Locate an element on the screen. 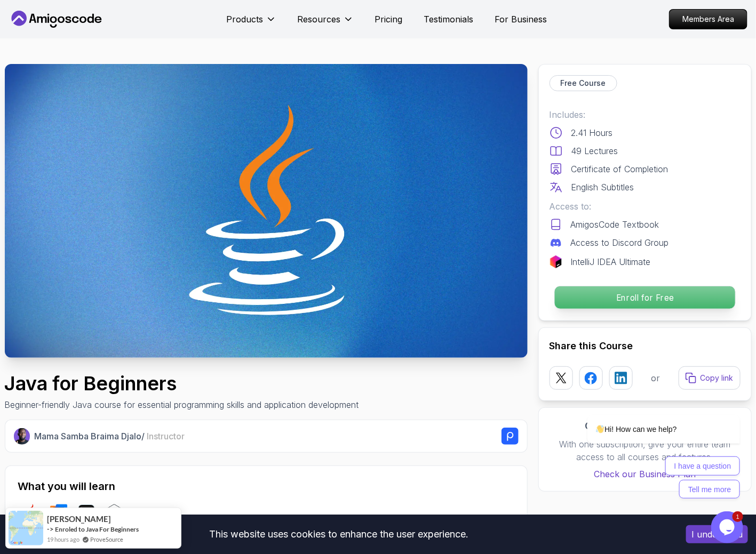  p: 2.41 Hours is located at coordinates (592, 133).